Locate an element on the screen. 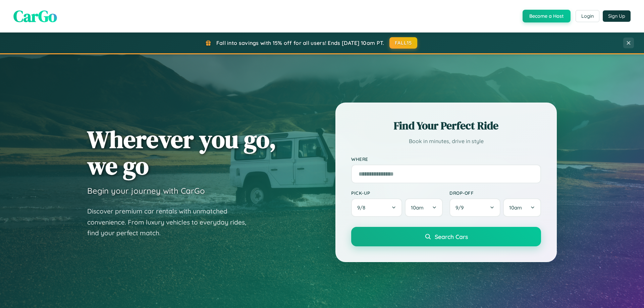 The image size is (644, 308). label: Pick-up is located at coordinates (397, 192).